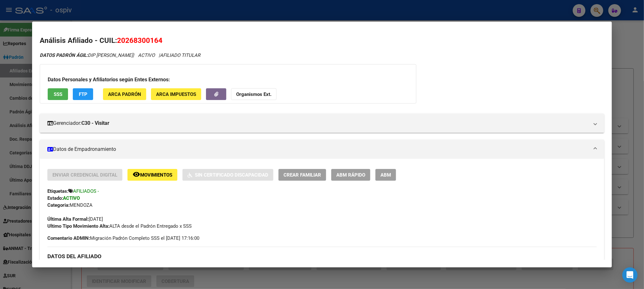  What do you see at coordinates (152, 175) in the screenshot?
I see `button: Movimientos` at bounding box center [152, 175].